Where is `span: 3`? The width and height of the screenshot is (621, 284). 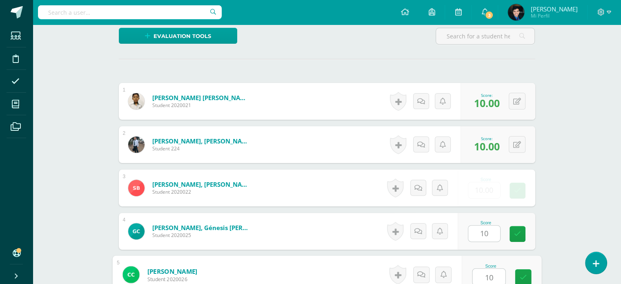 span: 3 is located at coordinates (489, 15).